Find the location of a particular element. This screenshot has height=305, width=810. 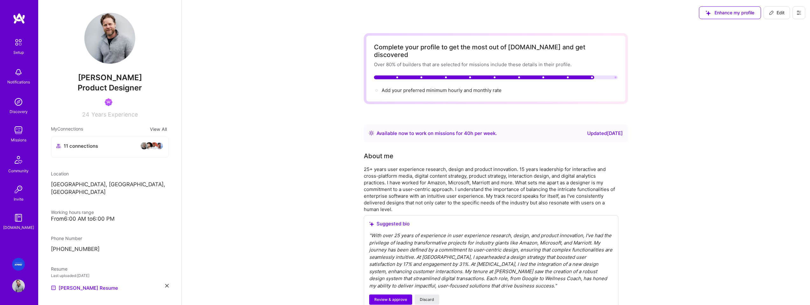

span: Discard is located at coordinates (427, 299).